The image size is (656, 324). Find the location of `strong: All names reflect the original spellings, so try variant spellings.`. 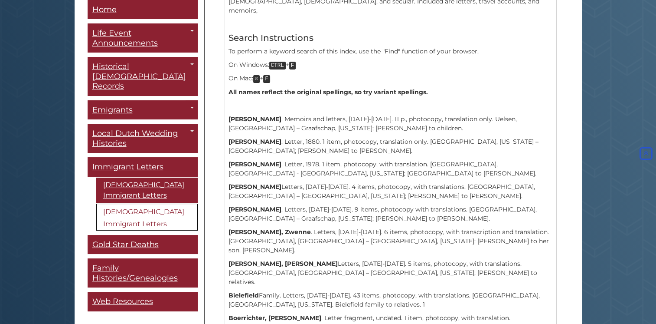

strong: All names reflect the original spellings, so try variant spellings. is located at coordinates (328, 92).